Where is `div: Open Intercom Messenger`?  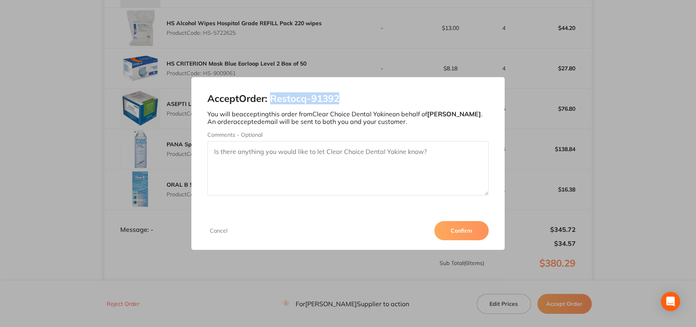
div: Open Intercom Messenger is located at coordinates (670, 301).